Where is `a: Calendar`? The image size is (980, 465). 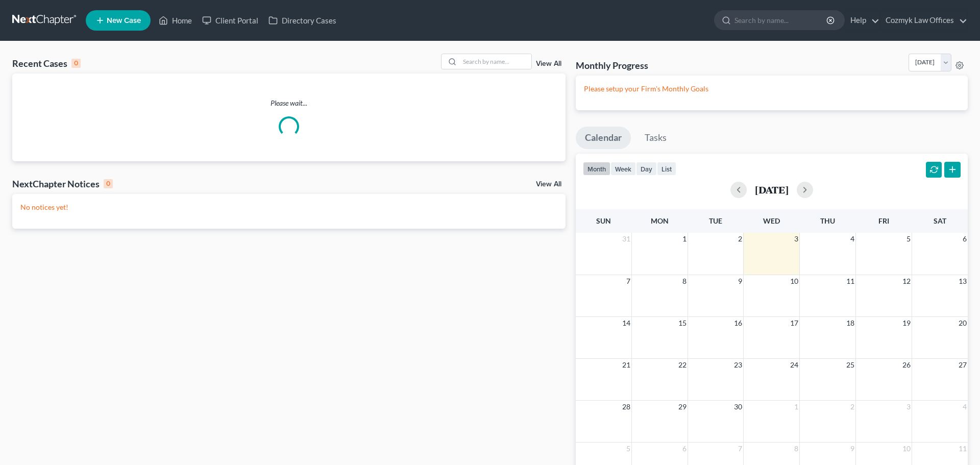 a: Calendar is located at coordinates (604, 138).